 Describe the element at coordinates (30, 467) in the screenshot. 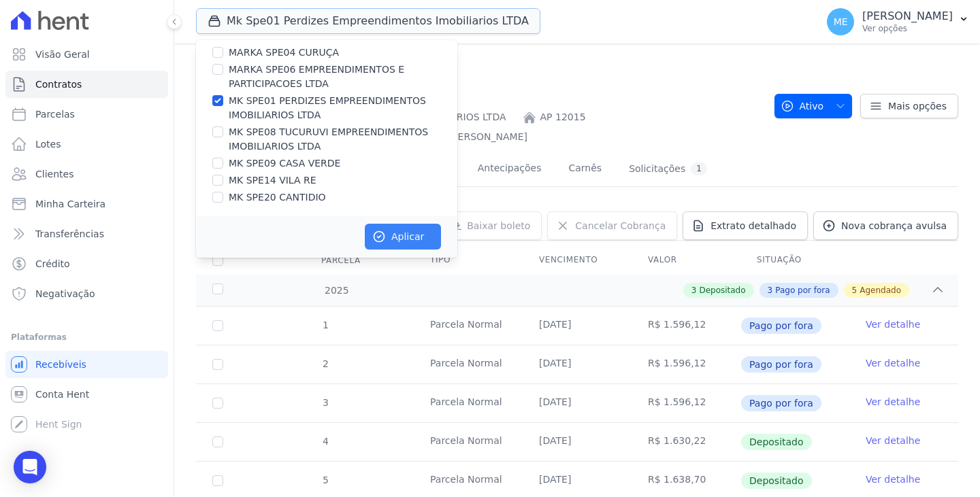

I see `div: Open Intercom Messenger` at that location.